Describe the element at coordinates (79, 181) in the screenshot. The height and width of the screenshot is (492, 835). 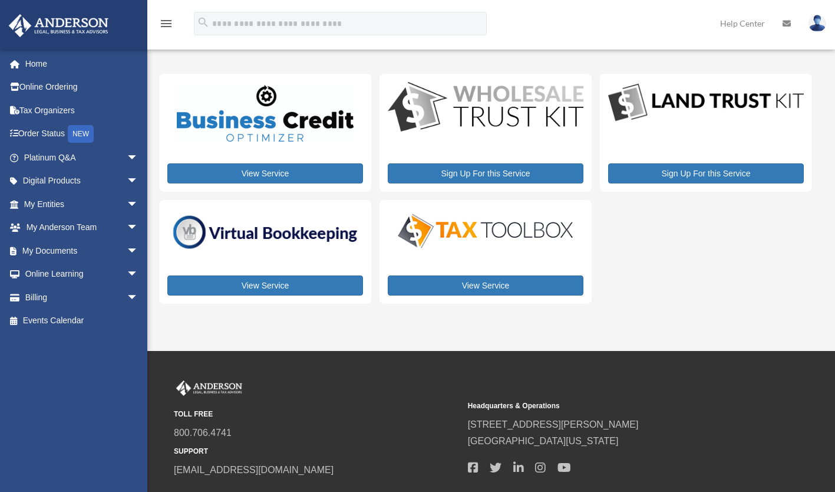
I see `a: Digital Productsarrow_drop_down` at that location.